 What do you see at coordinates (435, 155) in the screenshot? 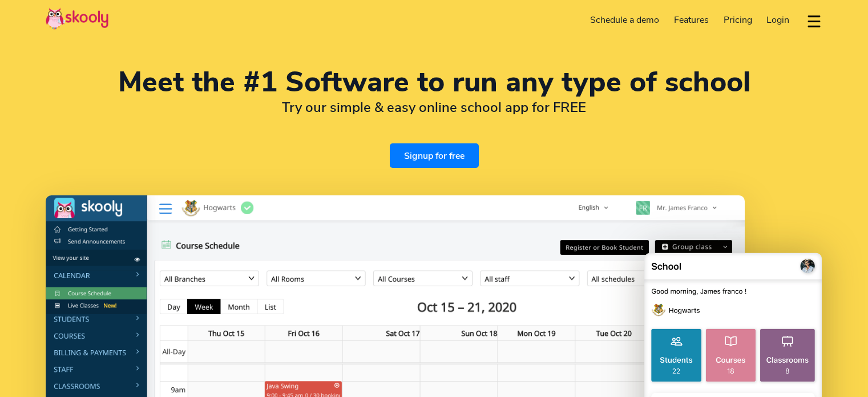
I see `a: Signup for free` at bounding box center [435, 155].